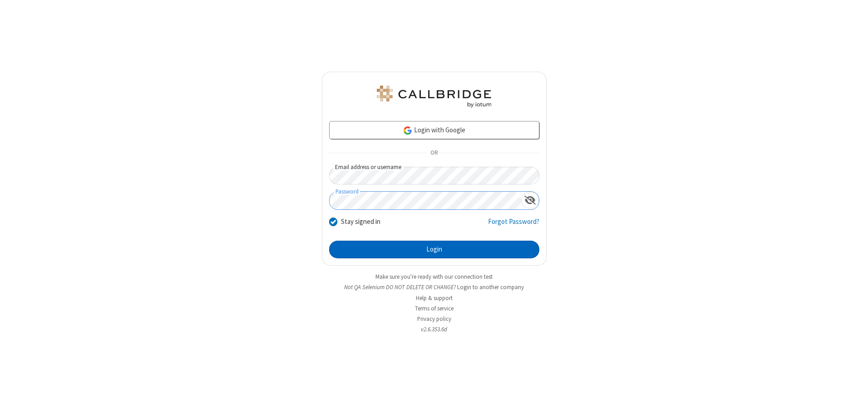 This screenshot has width=868, height=412. What do you see at coordinates (434, 130) in the screenshot?
I see `a: Login with Google` at bounding box center [434, 130].